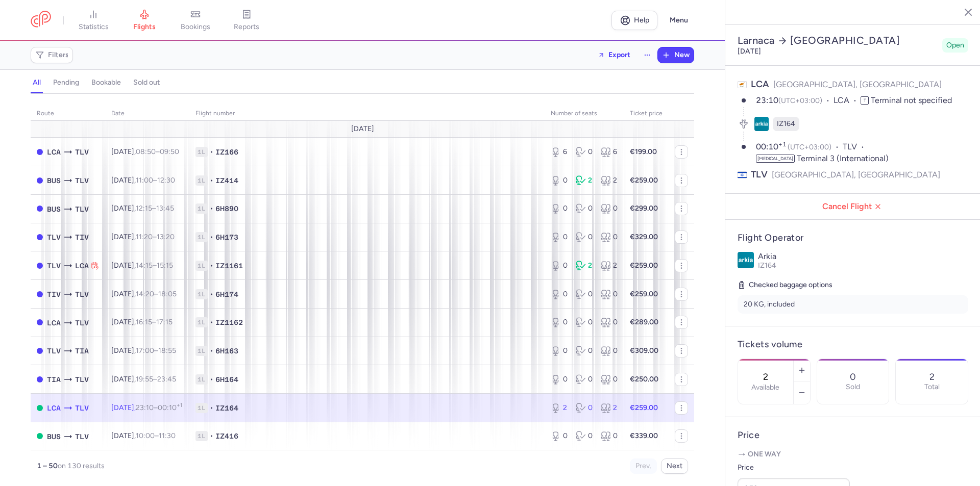  I want to click on time: 13:45, so click(165, 208).